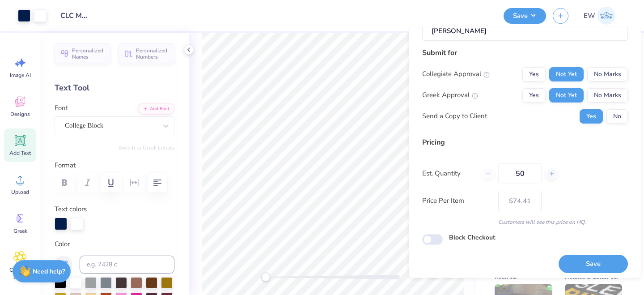  I want to click on div: Text Tool, so click(115, 88).